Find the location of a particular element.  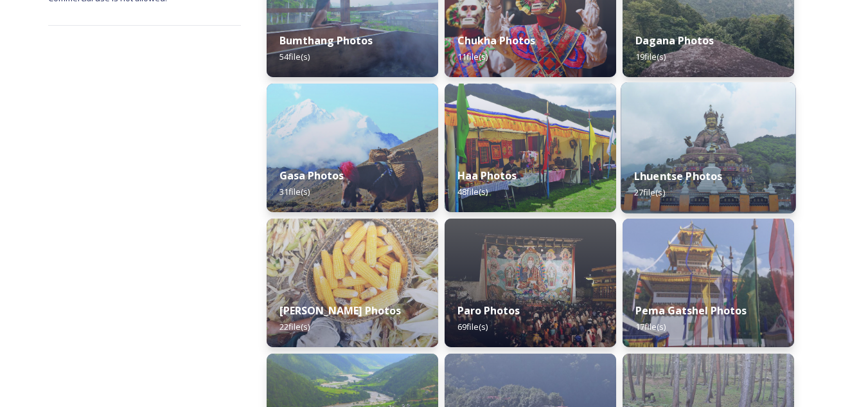

strong: Chukha Photos is located at coordinates (496, 40).